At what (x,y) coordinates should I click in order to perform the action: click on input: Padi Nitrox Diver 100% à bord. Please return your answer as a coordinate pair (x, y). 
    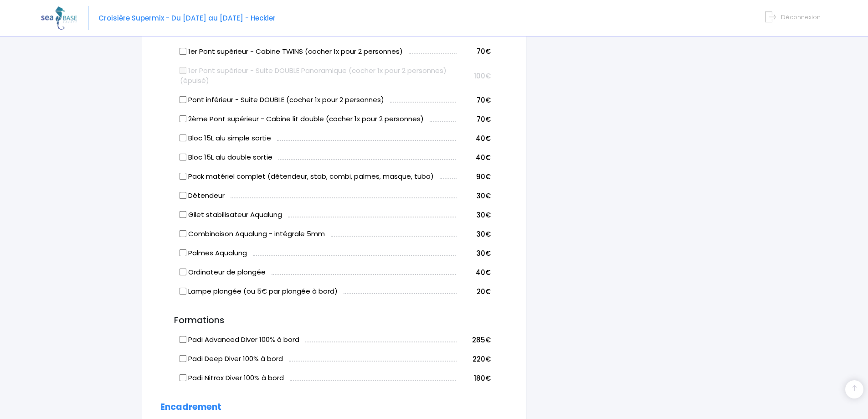
    Looking at the image, I should click on (183, 378).